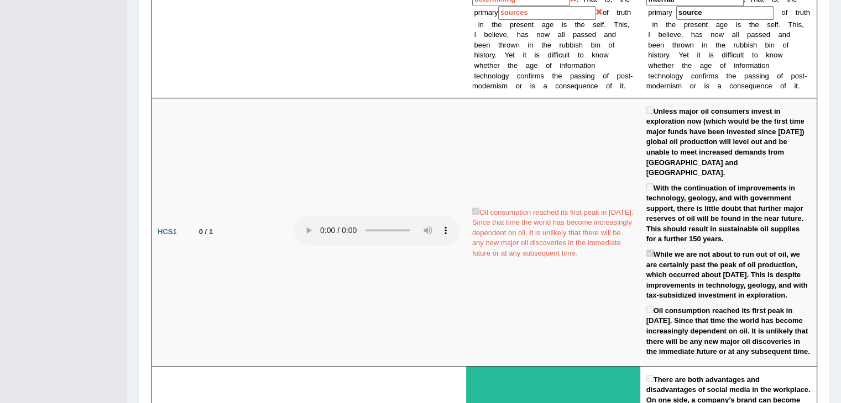  I want to click on div: 0 / 1, so click(206, 232).